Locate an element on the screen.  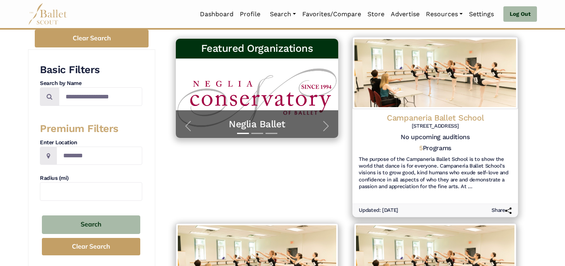
button: Slide 3 is located at coordinates (271, 133).